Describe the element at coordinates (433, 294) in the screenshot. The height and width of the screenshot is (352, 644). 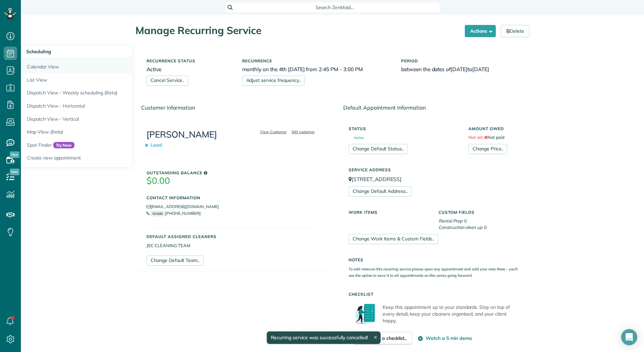
I see `h5: Checklist` at that location.